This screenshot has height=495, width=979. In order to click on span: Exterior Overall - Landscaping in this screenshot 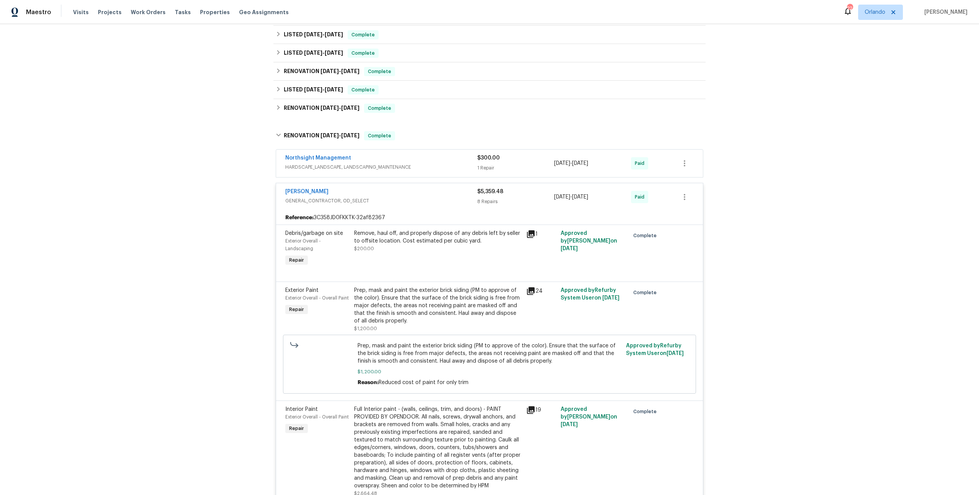, I will do `click(303, 245)`.